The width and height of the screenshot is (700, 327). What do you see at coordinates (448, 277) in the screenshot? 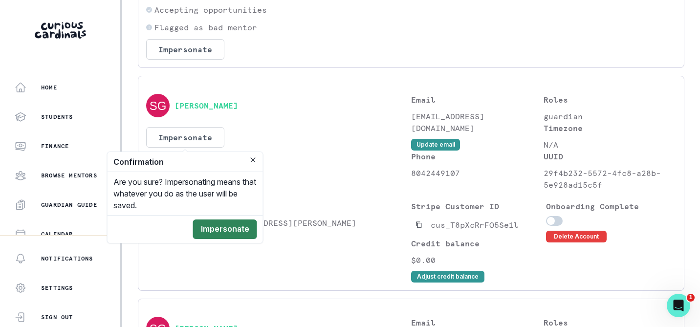
I see `button: Adjust credit balance` at bounding box center [448, 277].